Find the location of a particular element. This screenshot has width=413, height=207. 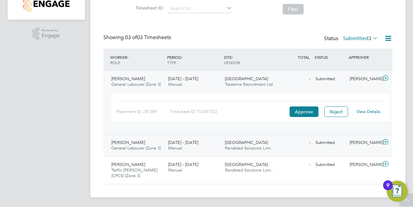

span: Engage is located at coordinates (51, 35).